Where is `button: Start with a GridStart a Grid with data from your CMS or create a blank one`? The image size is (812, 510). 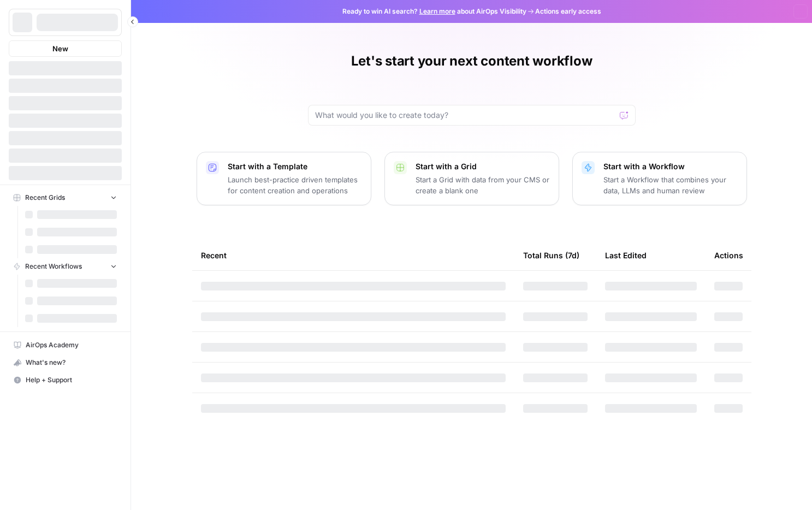
button: Start with a GridStart a Grid with data from your CMS or create a blank one is located at coordinates (472, 179).